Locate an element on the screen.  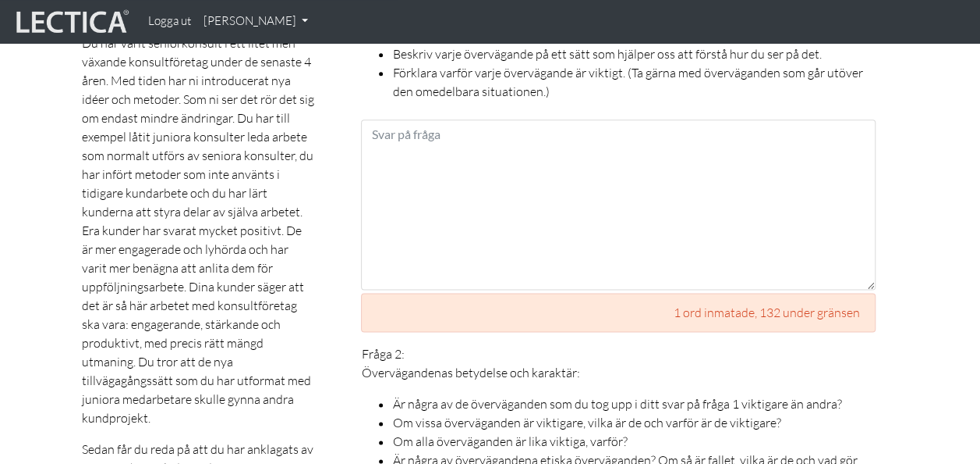
li: Förklara varför varje övervägande är viktigt. (Ta gärna med överväganden som går utöver den omede... is located at coordinates (634, 82).